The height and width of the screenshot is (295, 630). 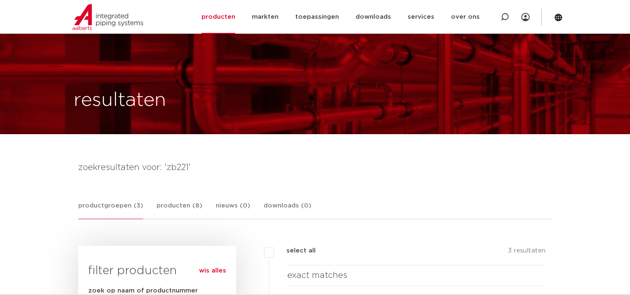 What do you see at coordinates (295, 251) in the screenshot?
I see `label: select all` at bounding box center [295, 251].